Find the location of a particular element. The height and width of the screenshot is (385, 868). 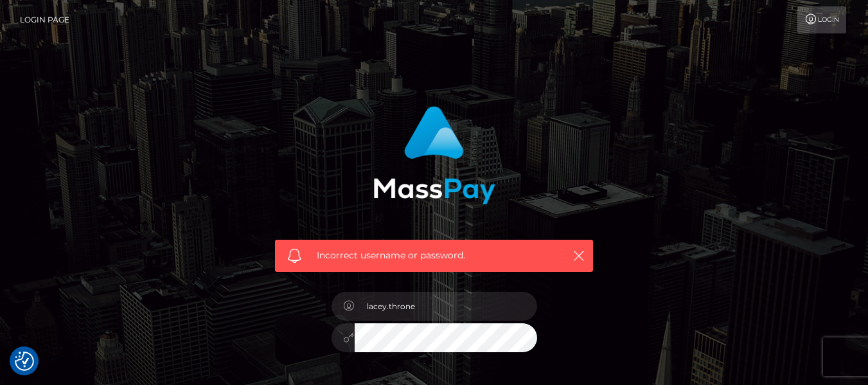

a: Login is located at coordinates (822, 20).